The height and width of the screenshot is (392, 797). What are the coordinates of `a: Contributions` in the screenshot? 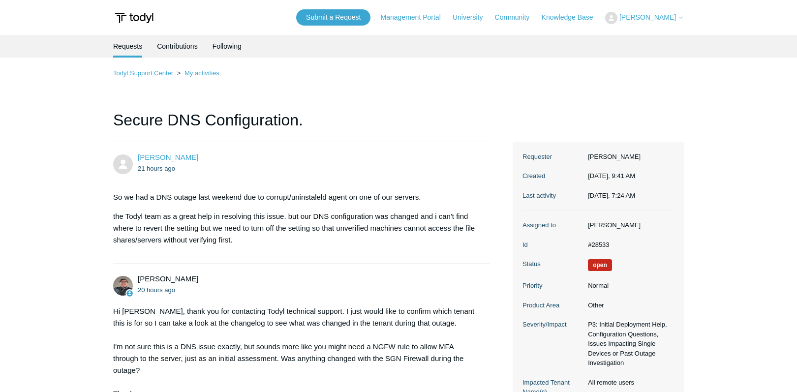 It's located at (177, 46).